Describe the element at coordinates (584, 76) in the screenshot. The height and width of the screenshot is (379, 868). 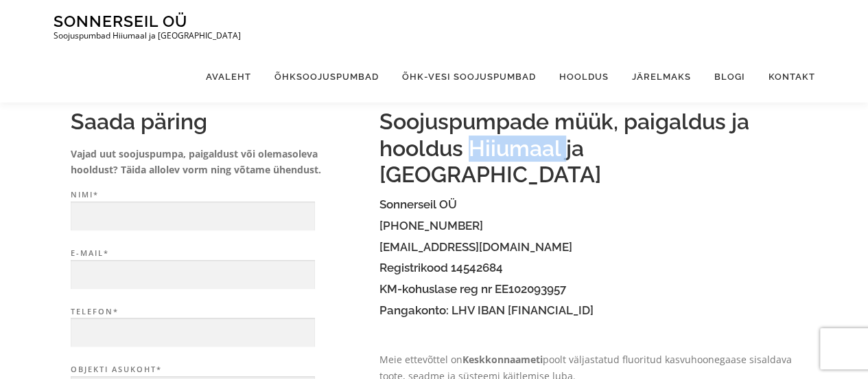
I see `a: Hooldus` at that location.